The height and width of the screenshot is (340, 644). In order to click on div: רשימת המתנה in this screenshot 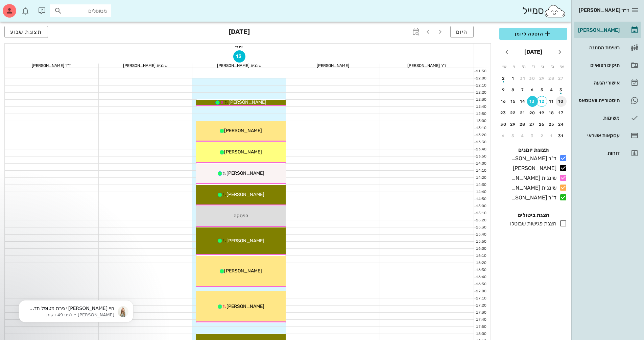, I will do `click(598, 48)`.